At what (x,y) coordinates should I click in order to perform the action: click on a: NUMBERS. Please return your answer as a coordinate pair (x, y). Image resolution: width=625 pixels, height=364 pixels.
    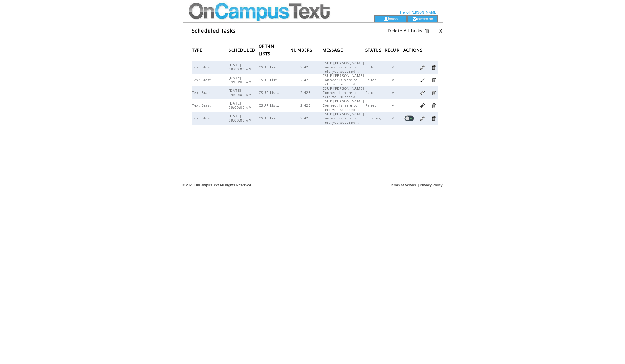
    Looking at the image, I should click on (302, 50).